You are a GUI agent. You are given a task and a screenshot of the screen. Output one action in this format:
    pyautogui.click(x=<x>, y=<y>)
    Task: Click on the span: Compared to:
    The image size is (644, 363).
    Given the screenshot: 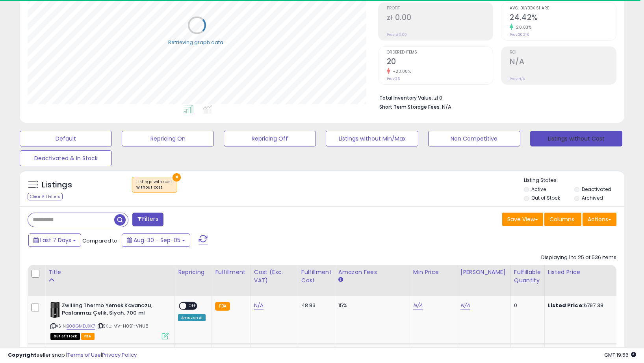 What is the action you would take?
    pyautogui.click(x=101, y=241)
    